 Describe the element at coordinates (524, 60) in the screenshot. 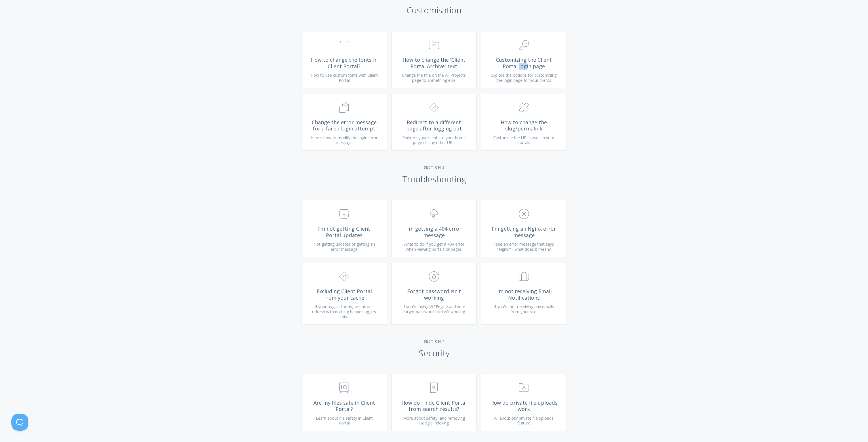

I see `a: Customizing the Client Portal login page Explore the options for customizing the login page for y...` at that location.